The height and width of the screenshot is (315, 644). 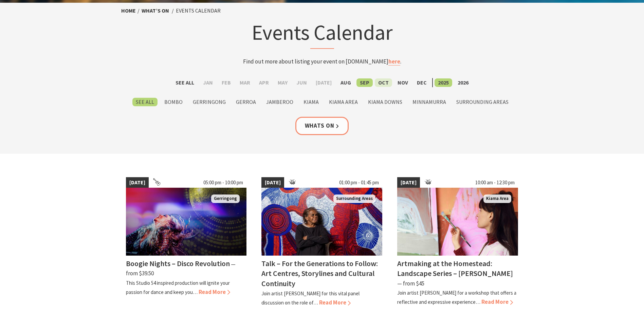 I want to click on h1: Events Calendar, so click(x=322, y=34).